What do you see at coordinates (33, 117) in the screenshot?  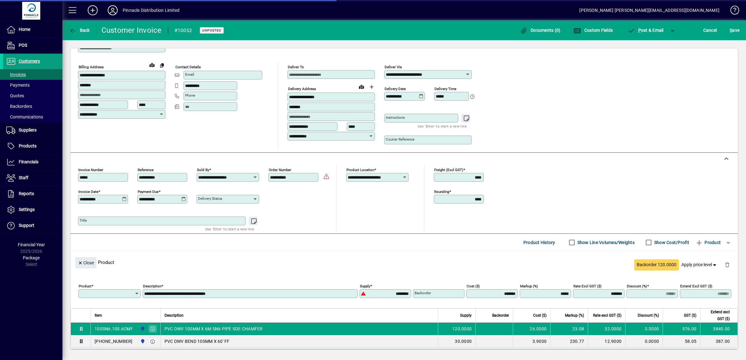 I see `a: Communications` at bounding box center [33, 117].